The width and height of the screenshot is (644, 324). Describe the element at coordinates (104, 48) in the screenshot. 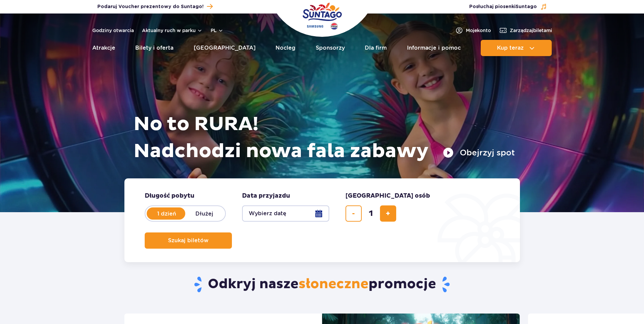

I see `a: Atrakcje` at that location.